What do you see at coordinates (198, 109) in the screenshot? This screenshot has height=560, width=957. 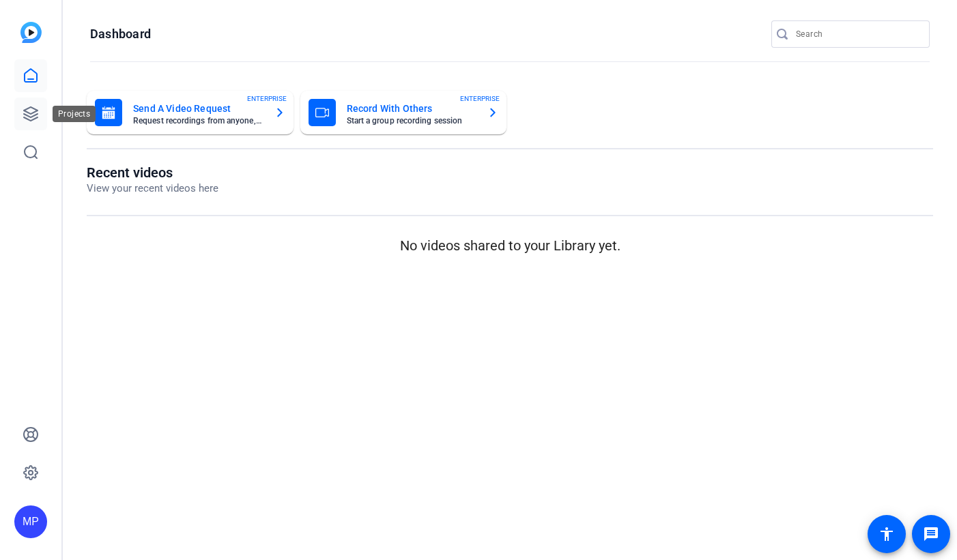 I see `mat-card-title: Send A Video Request` at bounding box center [198, 109].